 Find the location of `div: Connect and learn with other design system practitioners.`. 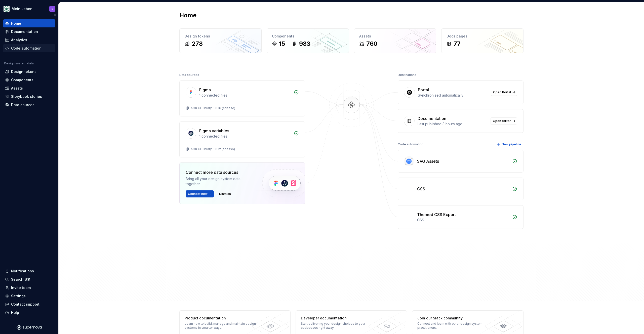

div: Connect and learn with other design system practitioners. is located at coordinates (454, 326).